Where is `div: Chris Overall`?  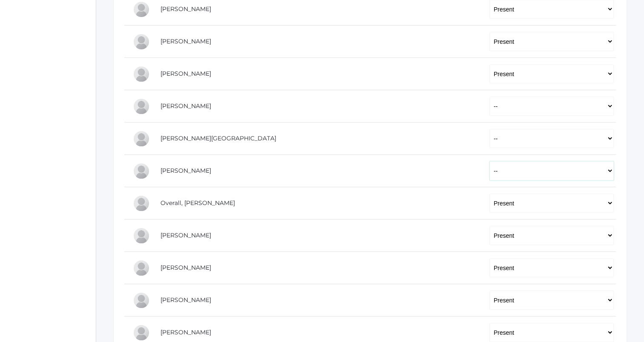
div: Chris Overall is located at coordinates (141, 203).